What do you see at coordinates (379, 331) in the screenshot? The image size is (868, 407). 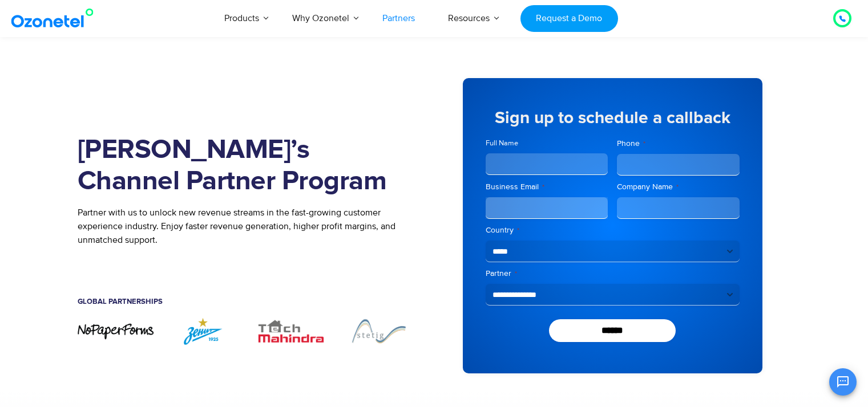 I see `img: Stetig` at bounding box center [379, 331].